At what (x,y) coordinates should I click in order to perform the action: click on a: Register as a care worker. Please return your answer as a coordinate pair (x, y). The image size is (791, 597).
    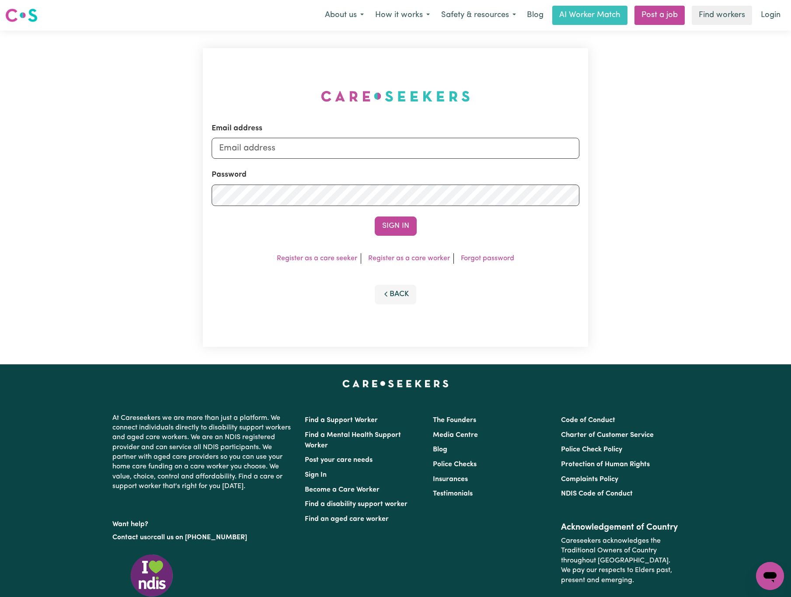
    Looking at the image, I should click on (409, 258).